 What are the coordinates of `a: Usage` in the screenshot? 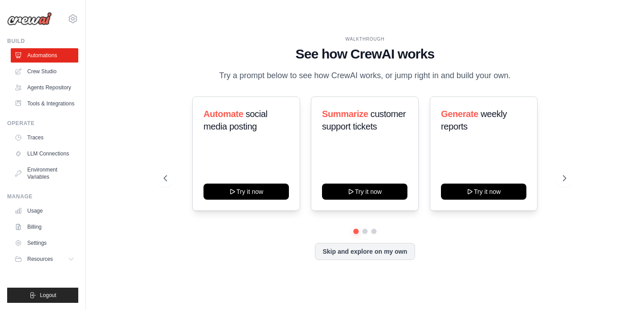 It's located at (44, 211).